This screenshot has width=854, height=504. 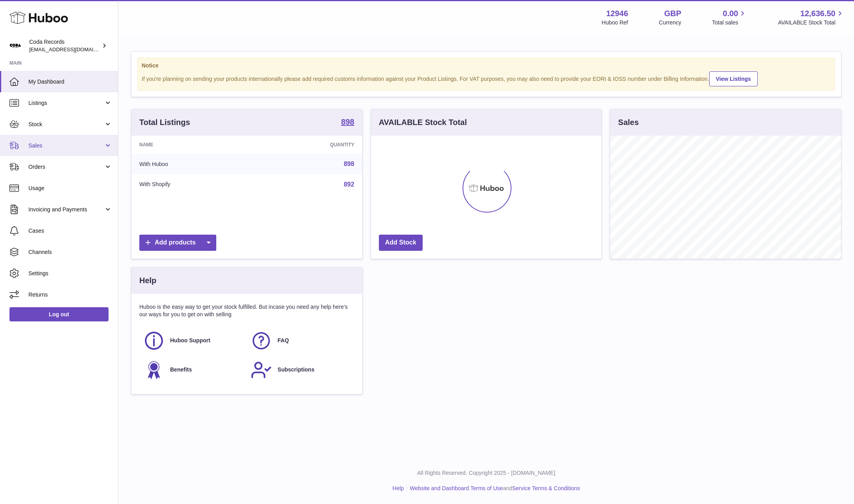 What do you see at coordinates (66, 124) in the screenshot?
I see `span: Stock` at bounding box center [66, 124].